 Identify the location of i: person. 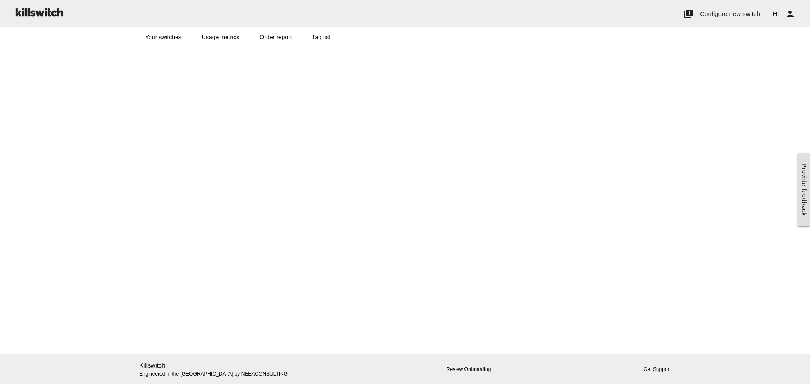
(790, 14).